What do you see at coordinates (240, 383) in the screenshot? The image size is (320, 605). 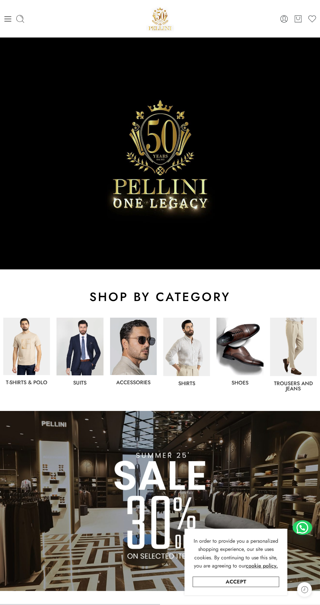 I see `a: shoes` at bounding box center [240, 383].